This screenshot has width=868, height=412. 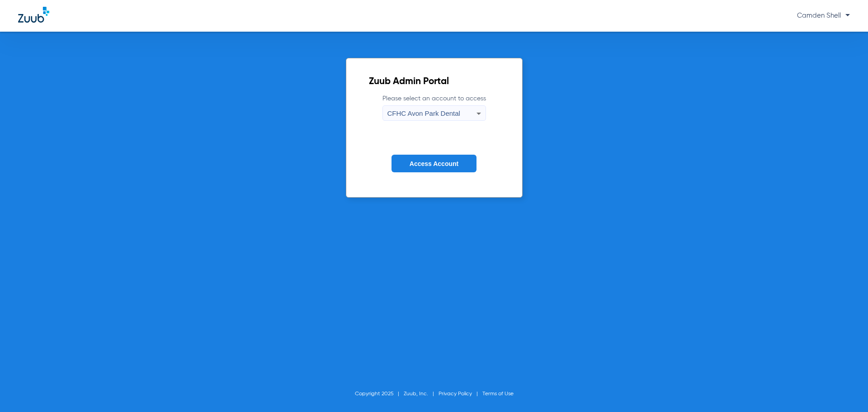 I want to click on li: Zuub, Inc., so click(x=421, y=394).